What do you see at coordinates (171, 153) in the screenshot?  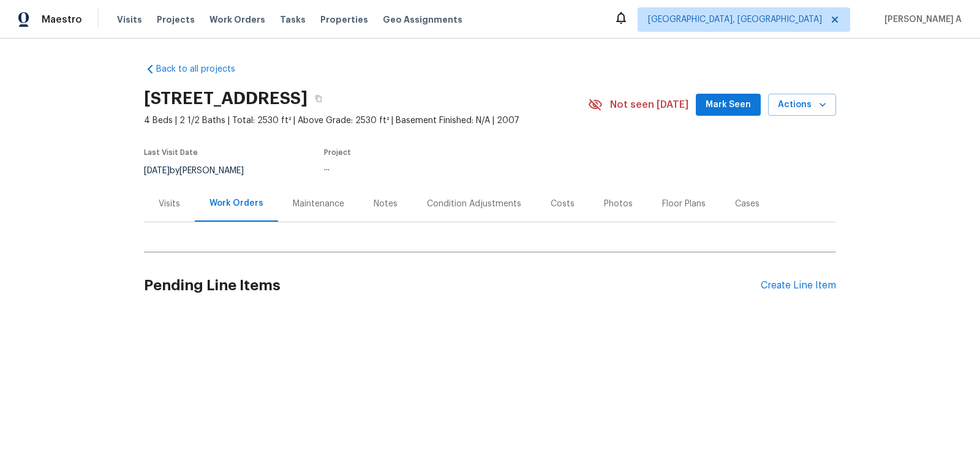 I see `span: Last Visit Date` at bounding box center [171, 153].